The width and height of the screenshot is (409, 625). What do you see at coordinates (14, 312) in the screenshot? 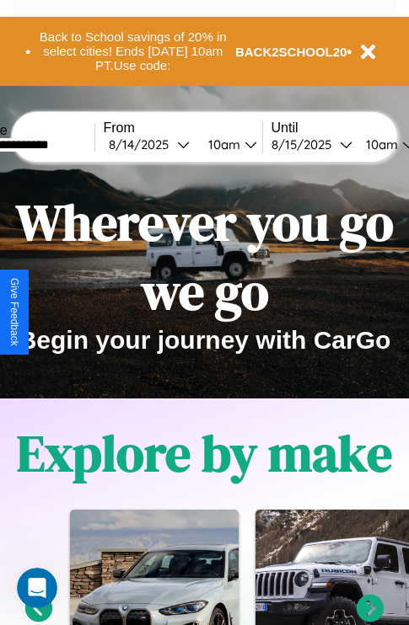
I see `div: Give Feedback` at bounding box center [14, 312].